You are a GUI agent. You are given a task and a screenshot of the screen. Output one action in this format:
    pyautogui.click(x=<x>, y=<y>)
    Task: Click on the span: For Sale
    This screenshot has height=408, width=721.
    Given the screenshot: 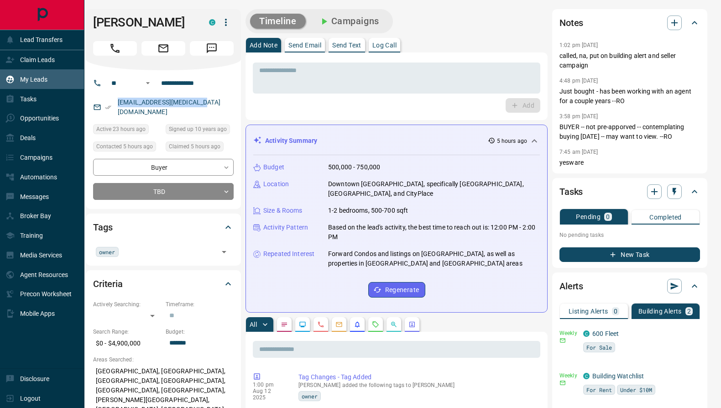 What is the action you would take?
    pyautogui.click(x=599, y=347)
    